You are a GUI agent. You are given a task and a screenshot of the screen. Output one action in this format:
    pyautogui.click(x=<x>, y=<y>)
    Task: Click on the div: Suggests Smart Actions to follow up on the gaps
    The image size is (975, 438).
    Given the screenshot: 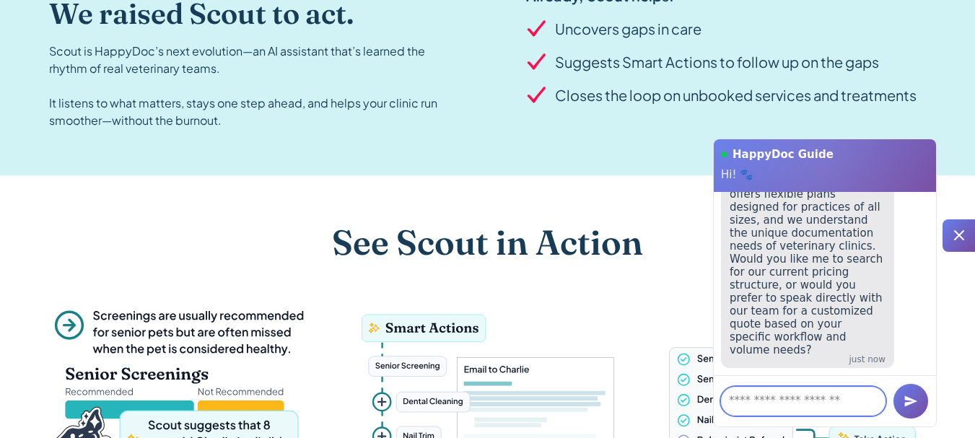 What is the action you would take?
    pyautogui.click(x=716, y=62)
    